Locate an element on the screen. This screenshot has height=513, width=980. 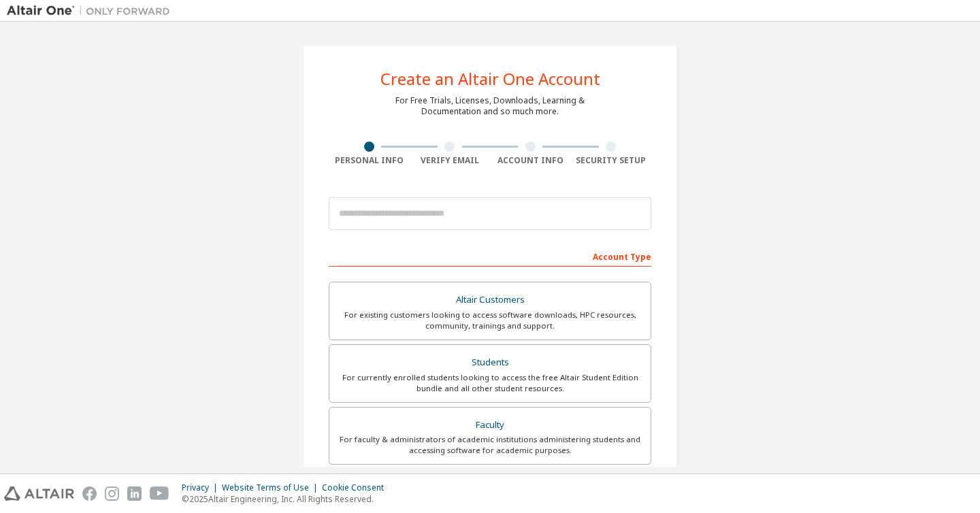
div: Account Type is located at coordinates (490, 256).